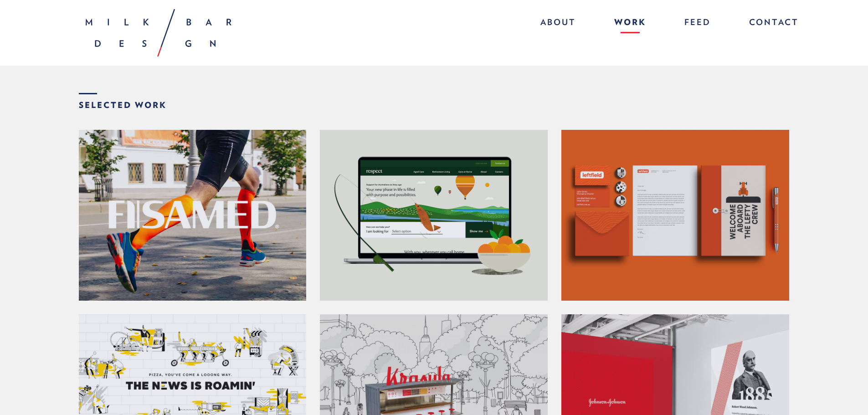 This screenshot has width=868, height=415. Describe the element at coordinates (629, 23) in the screenshot. I see `a: Work` at that location.